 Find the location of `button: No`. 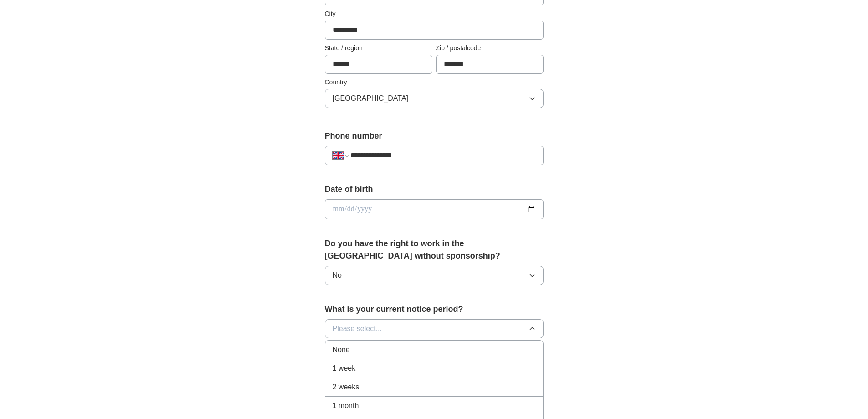

button: No is located at coordinates (434, 275).